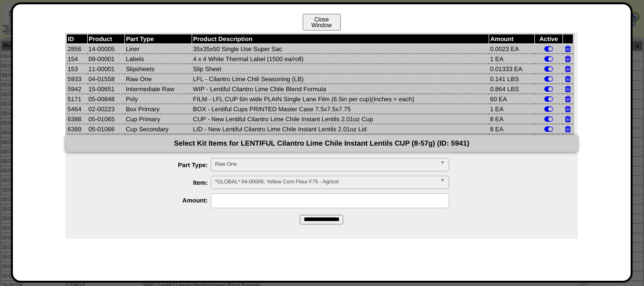 Image resolution: width=644 pixels, height=286 pixels. What do you see at coordinates (158, 59) in the screenshot?
I see `td: Labels` at bounding box center [158, 59].